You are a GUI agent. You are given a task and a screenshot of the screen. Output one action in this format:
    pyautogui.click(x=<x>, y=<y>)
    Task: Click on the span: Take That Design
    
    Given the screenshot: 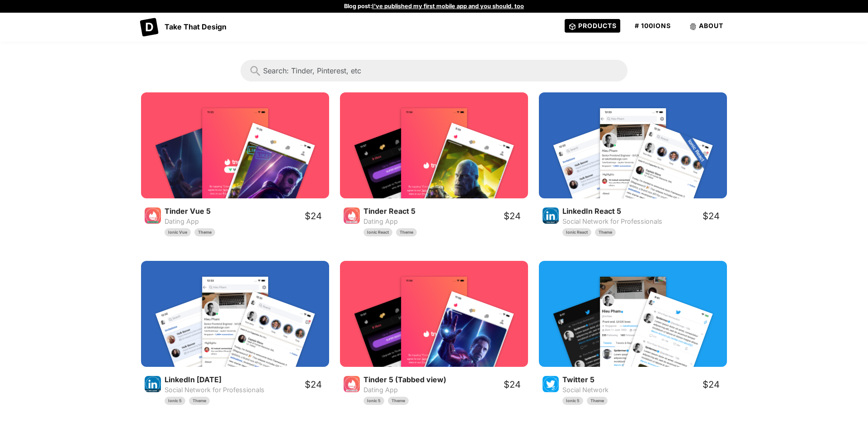 What is the action you would take?
    pyautogui.click(x=196, y=27)
    